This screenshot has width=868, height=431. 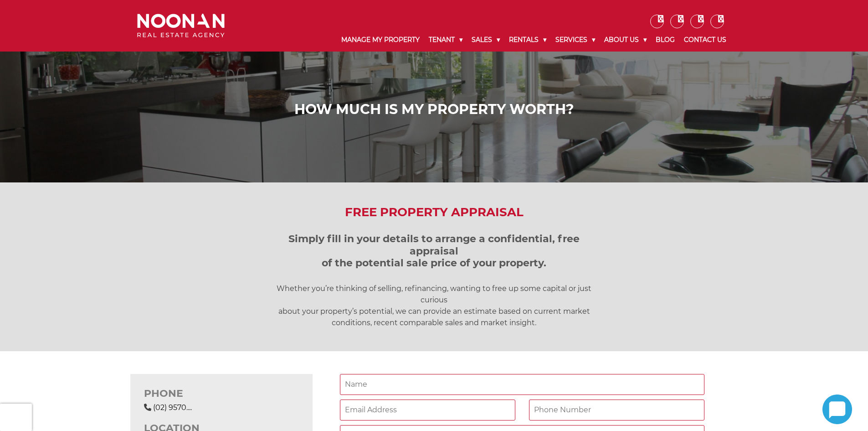 I want to click on h3: Simply fill in your details to arrange a confidential, free appraisal of the potential sale price..., so click(x=434, y=250).